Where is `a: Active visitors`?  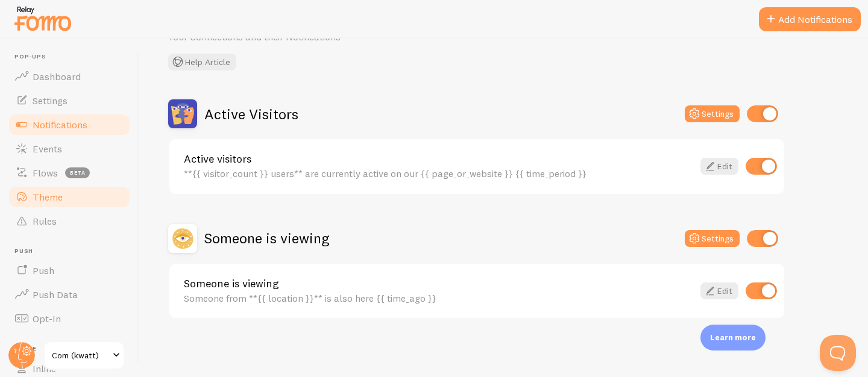
a: Active visitors is located at coordinates (438, 159).